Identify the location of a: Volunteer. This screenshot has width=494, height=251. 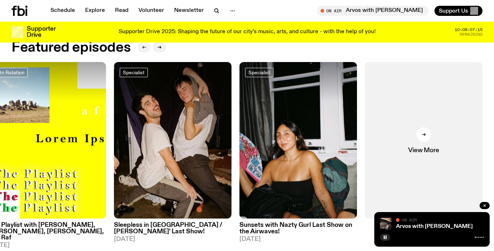
(151, 11).